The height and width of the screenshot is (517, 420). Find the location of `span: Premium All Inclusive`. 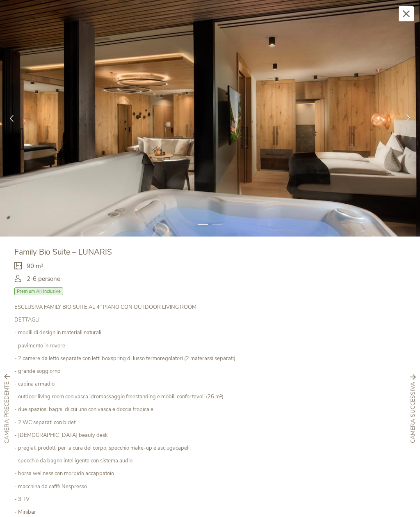

span: Premium All Inclusive is located at coordinates (38, 291).